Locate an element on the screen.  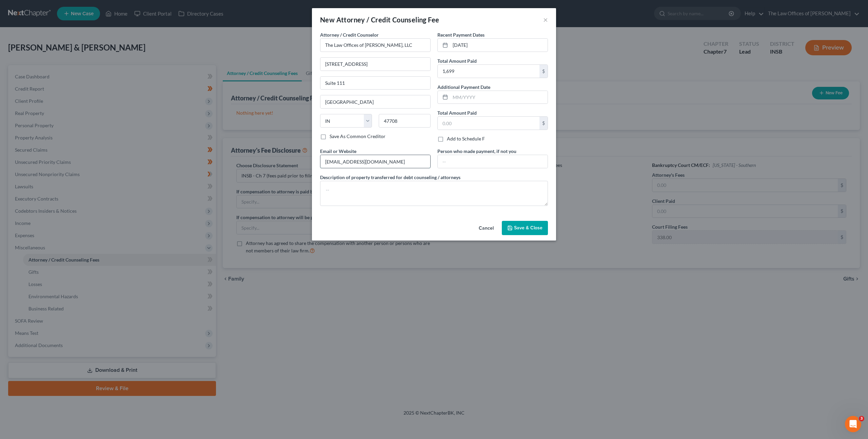
button: Cancel is located at coordinates (486, 228).